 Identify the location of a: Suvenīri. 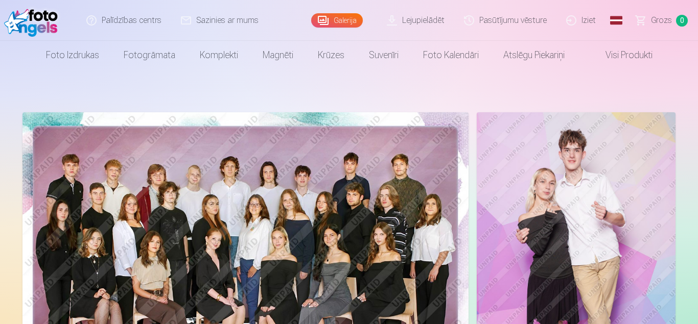
(384, 55).